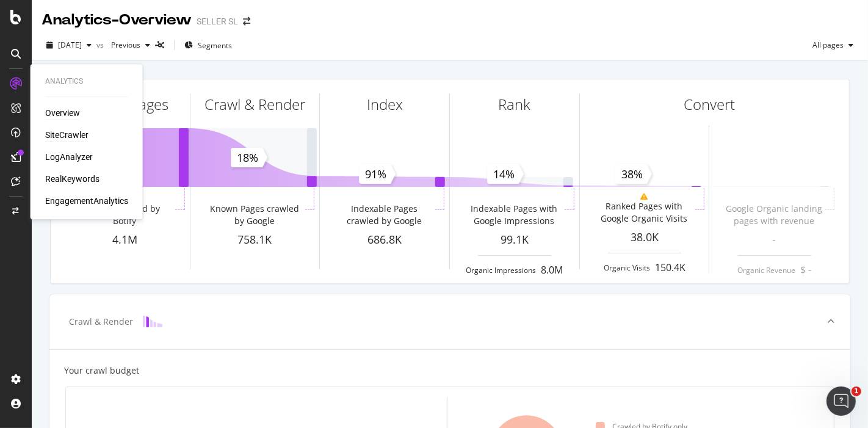  What do you see at coordinates (130, 45) in the screenshot?
I see `button: Previous` at bounding box center [130, 45].